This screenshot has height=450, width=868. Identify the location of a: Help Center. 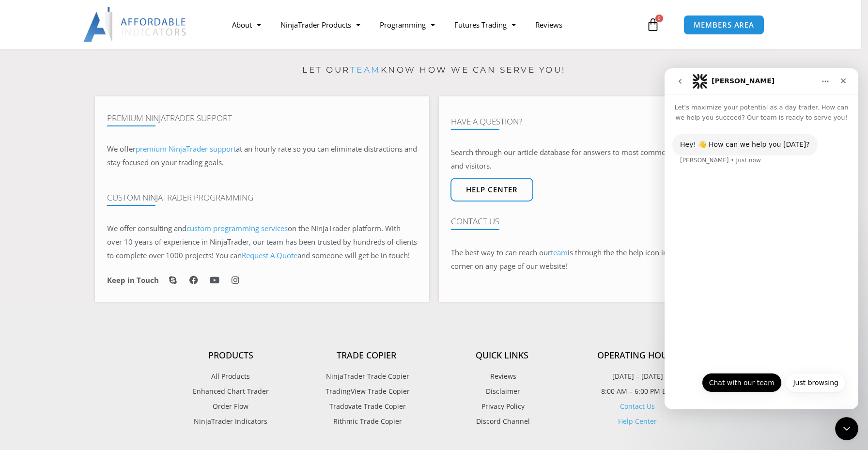
(637, 421).